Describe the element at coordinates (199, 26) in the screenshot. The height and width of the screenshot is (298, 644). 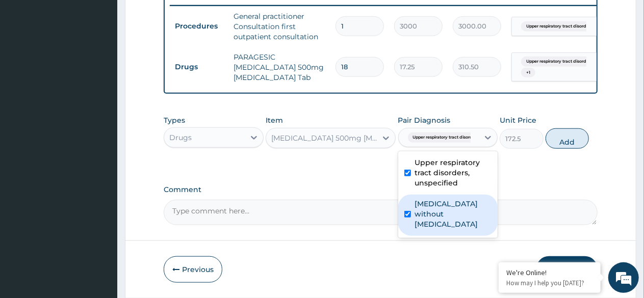
I see `td: Procedures` at that location.